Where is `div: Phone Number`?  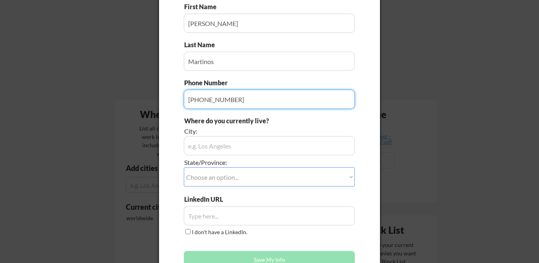
div: Phone Number is located at coordinates (208, 83).